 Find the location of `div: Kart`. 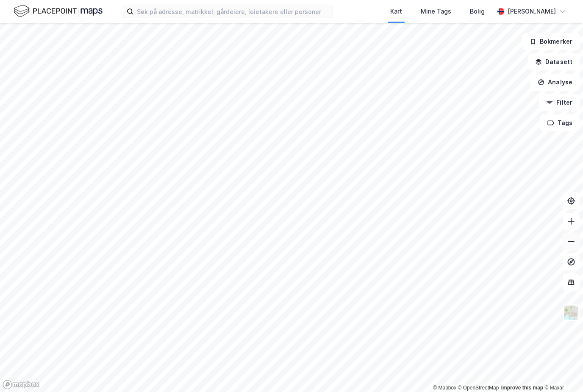

div: Kart is located at coordinates (396, 12).